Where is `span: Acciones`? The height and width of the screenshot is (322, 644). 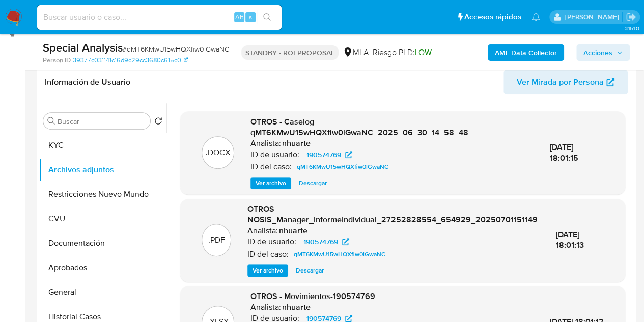 span: Acciones is located at coordinates (598, 53).